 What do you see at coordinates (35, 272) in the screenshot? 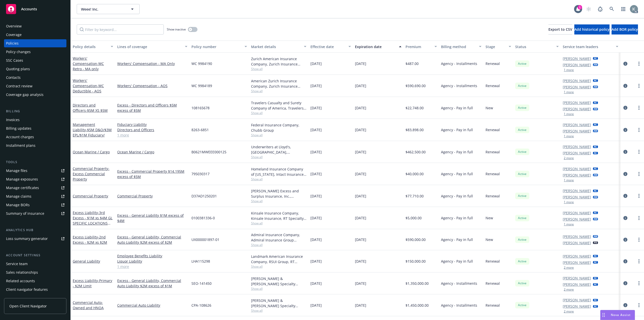
I see `a: Sales relationships` at bounding box center [35, 272].